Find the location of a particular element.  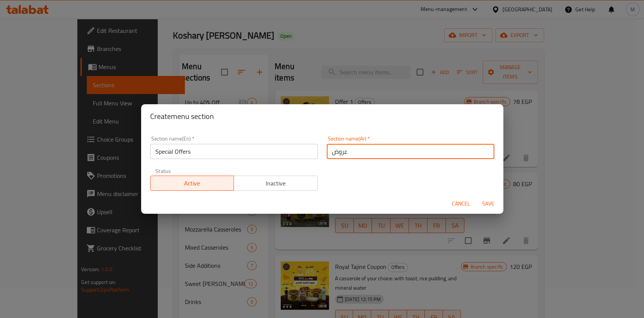

button: Cancel is located at coordinates (461, 203).